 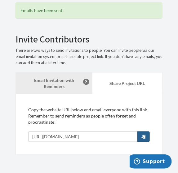 What do you see at coordinates (24, 7) in the screenshot?
I see `span: Support` at bounding box center [24, 7].